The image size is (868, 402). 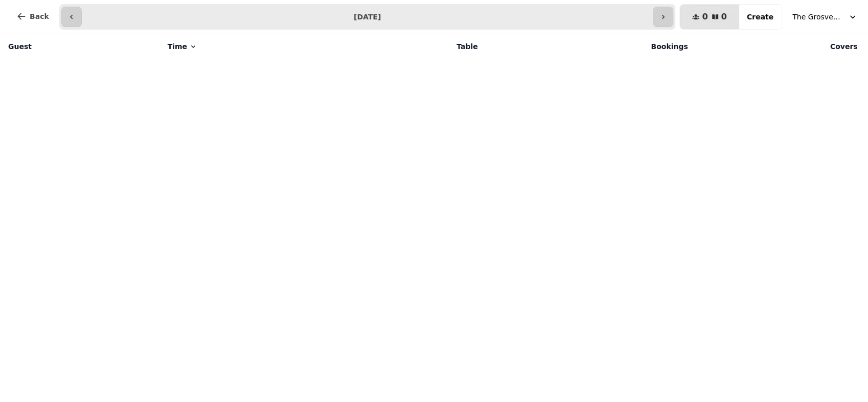 I want to click on button: The Grosvenor, so click(x=826, y=17).